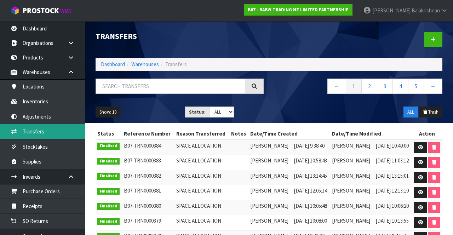  What do you see at coordinates (298, 10) in the screenshot?
I see `strong: B07 - BABW TRADING NZ LIMITED PARTNERSHIP` at bounding box center [298, 10].